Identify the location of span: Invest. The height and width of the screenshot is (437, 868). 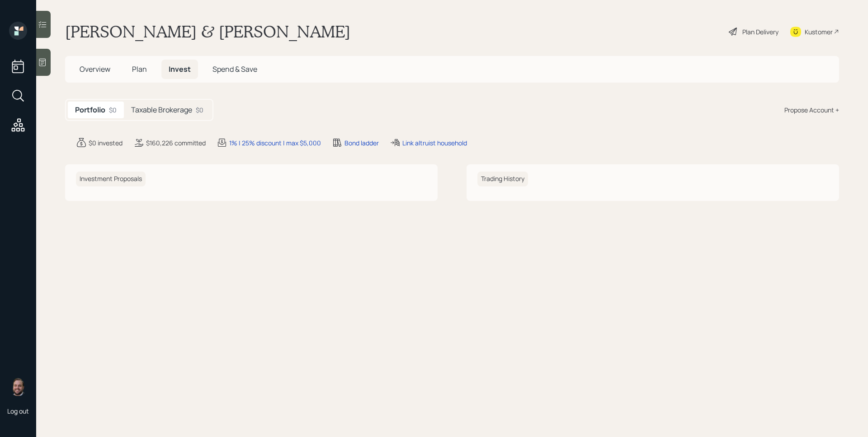
(179, 69).